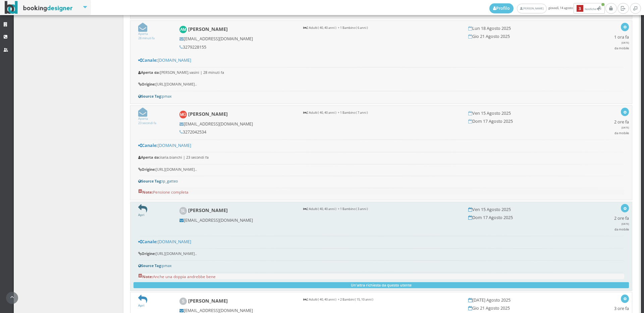 Image resolution: width=644 pixels, height=313 pixels. Describe the element at coordinates (382, 276) in the screenshot. I see `pre: Anche una doppia andrebbe bene` at that location.